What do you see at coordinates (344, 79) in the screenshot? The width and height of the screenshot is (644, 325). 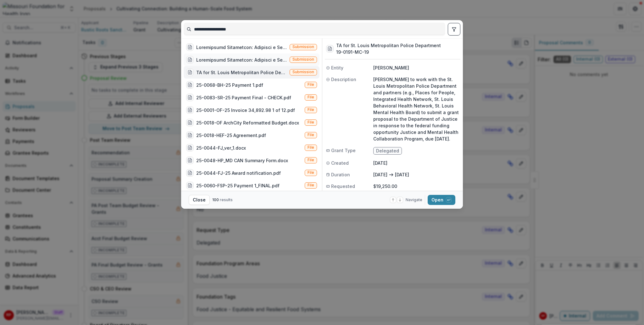 I see `span: Description` at bounding box center [344, 79].